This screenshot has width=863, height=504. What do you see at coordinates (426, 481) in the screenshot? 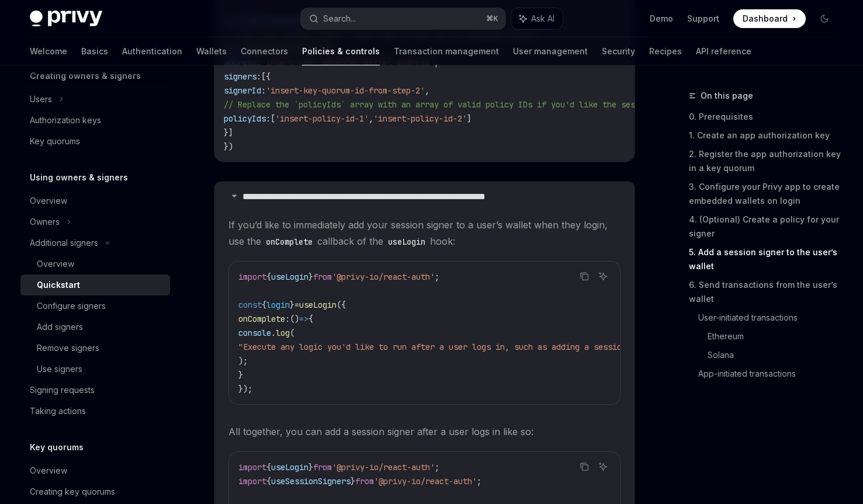
I see `span: '@privy-io/react-auth'` at bounding box center [426, 481].